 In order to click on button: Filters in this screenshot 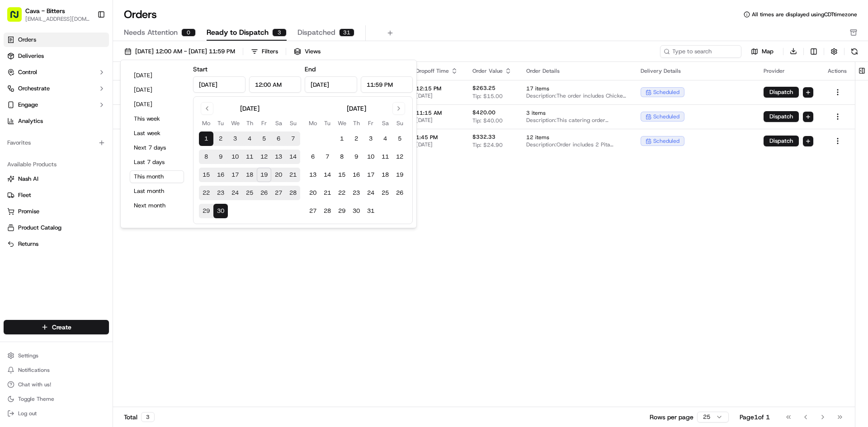, I will do `click(264, 51)`.